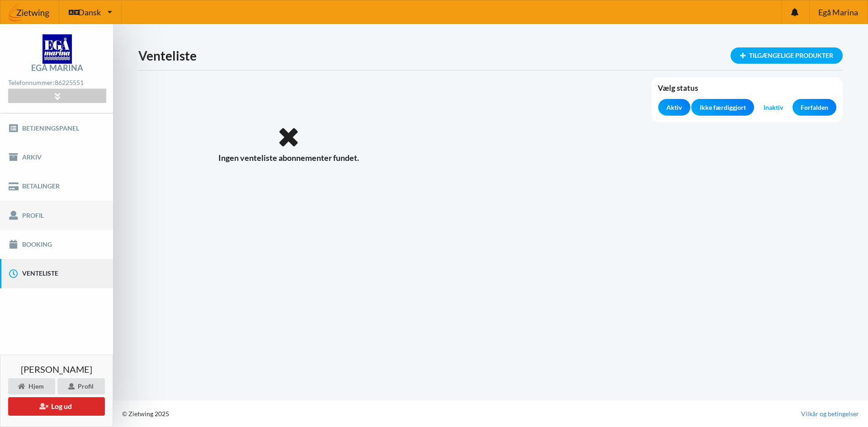 Image resolution: width=868 pixels, height=427 pixels. What do you see at coordinates (289, 144) in the screenshot?
I see `div: Ingen venteliste abonnementer fundet.` at bounding box center [289, 144].